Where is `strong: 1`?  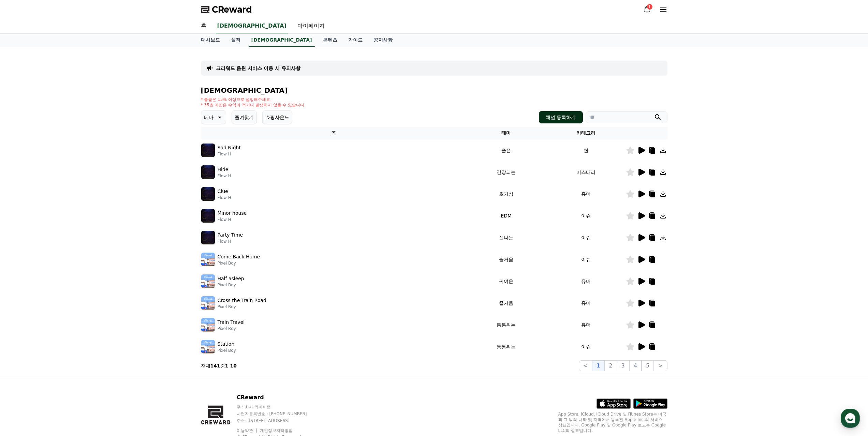 strong: 1 is located at coordinates (226, 365).